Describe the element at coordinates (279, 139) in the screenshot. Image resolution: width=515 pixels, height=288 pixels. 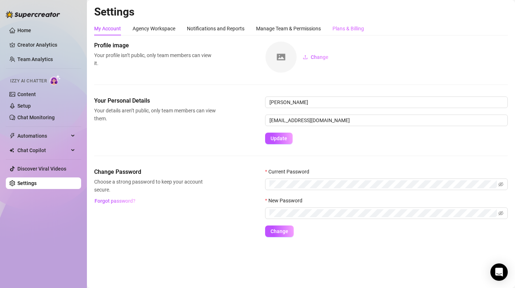
I see `span: Update` at that location.